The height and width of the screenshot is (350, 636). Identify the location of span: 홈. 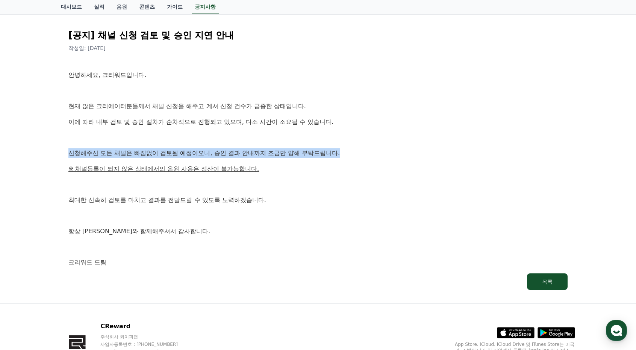
(26, 253).